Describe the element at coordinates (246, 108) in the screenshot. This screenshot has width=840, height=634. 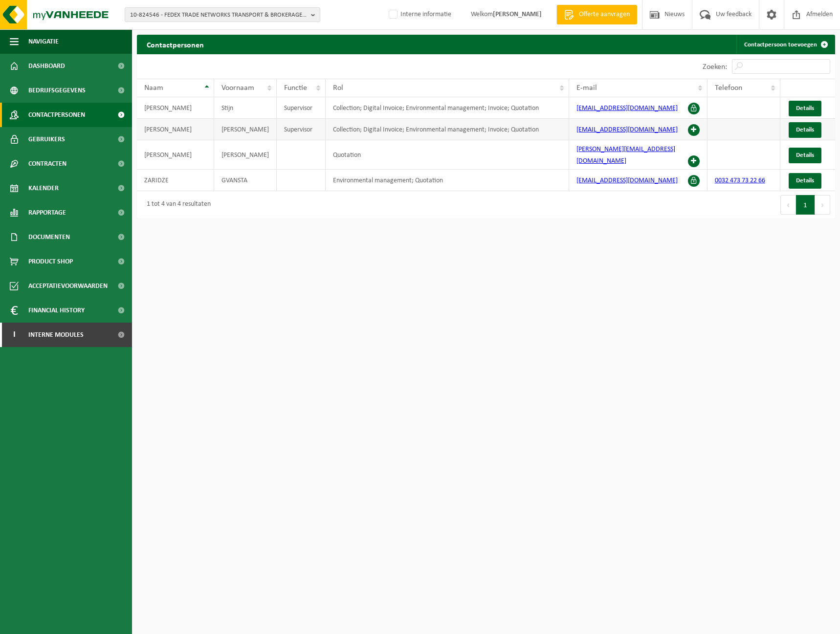
I see `td: Stijn` at that location.